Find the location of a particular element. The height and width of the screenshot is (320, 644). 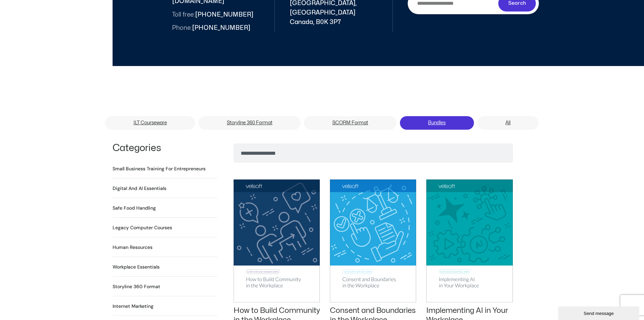

a: Visit product category Small Business Training for Entrepreneurs is located at coordinates (159, 169).